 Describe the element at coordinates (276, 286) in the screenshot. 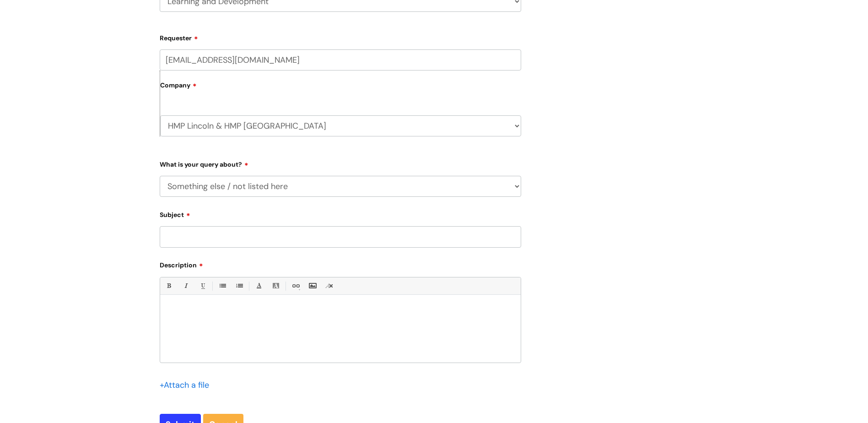

I see `a: Back Color` at that location.